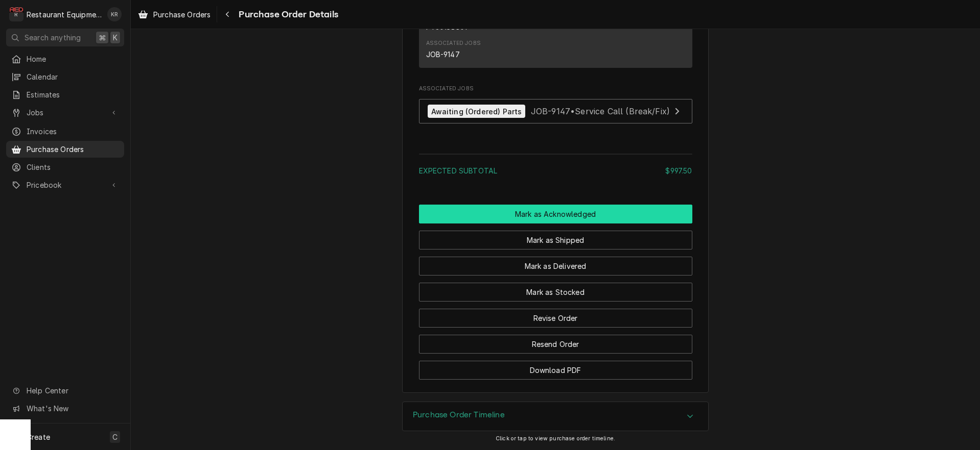 This screenshot has height=450, width=980. Describe the element at coordinates (555, 417) in the screenshot. I see `div: Purchase Order Timeline` at that location.